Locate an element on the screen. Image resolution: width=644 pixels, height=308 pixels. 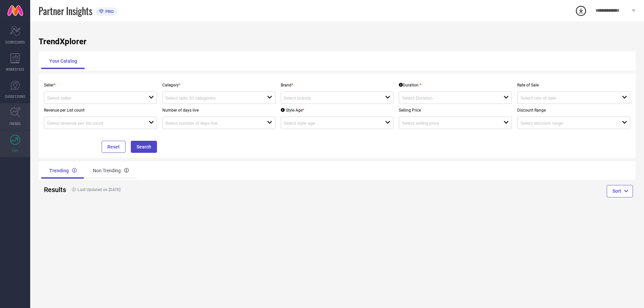
span: PRO is located at coordinates (109, 12).